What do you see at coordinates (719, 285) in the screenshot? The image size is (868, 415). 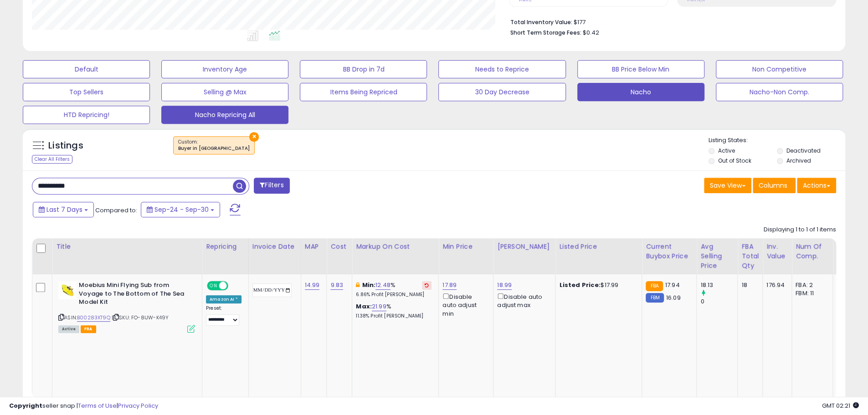 I see `div: 18.13` at bounding box center [719, 285].